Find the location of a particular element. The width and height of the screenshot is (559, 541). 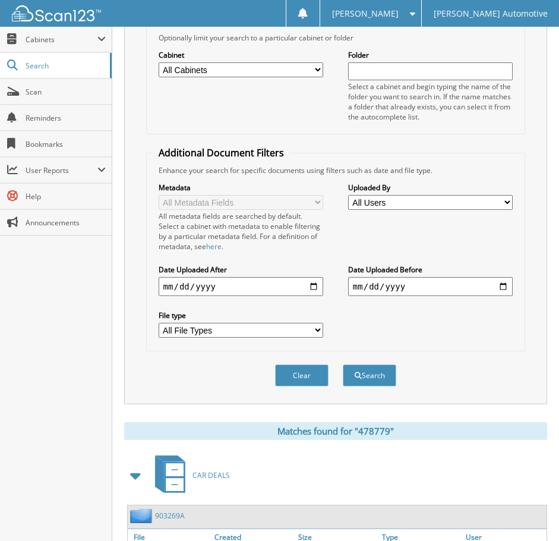

div: All metadata fields are searched by default. Select a cabinet with metadata to enable filtering b... is located at coordinates (241, 231).